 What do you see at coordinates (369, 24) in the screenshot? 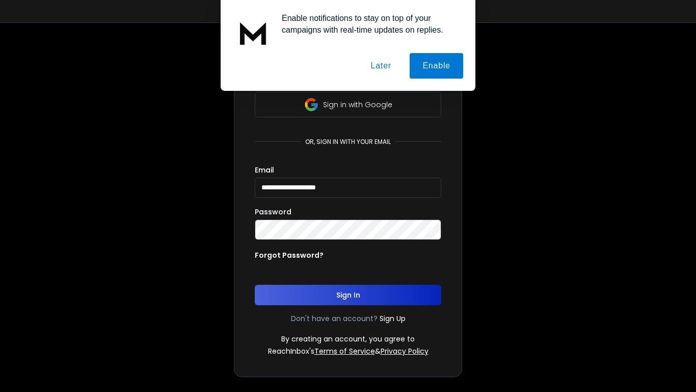
I see `div: Enable notifications to stay on top of your campaigns with real-time updates on replies.` at bounding box center [369, 24].